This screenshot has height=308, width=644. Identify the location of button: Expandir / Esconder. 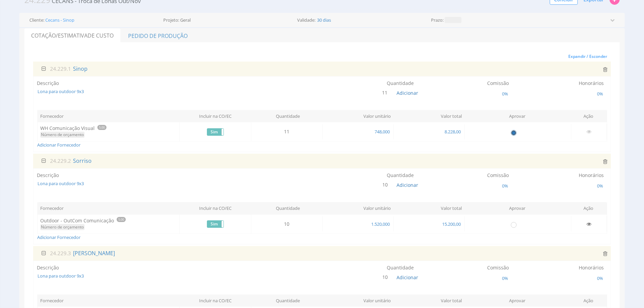
(587, 57).